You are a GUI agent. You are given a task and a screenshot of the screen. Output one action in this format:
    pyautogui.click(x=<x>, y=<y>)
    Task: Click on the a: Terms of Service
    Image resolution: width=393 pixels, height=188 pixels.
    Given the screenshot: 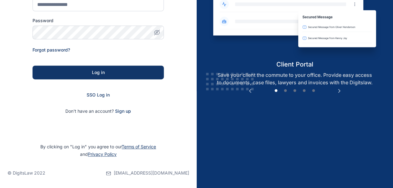 What is the action you would take?
    pyautogui.click(x=139, y=147)
    